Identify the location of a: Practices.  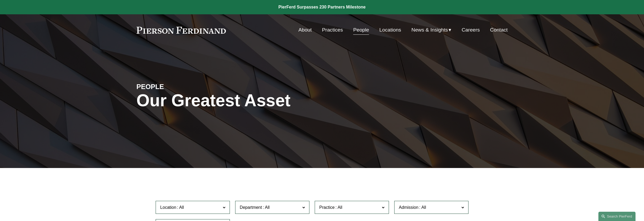
(332, 30).